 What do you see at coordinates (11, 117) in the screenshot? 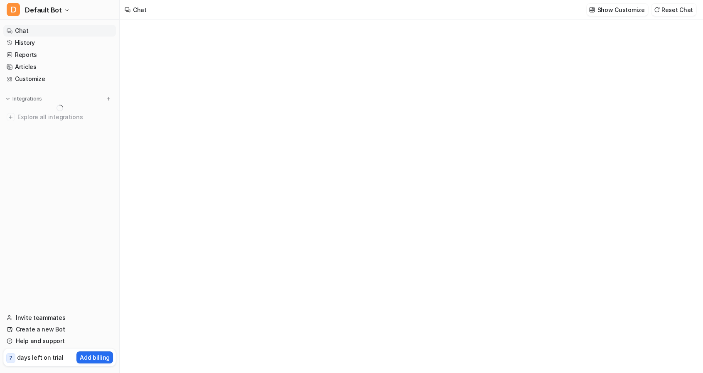
I see `img: explore all integrations` at bounding box center [11, 117].